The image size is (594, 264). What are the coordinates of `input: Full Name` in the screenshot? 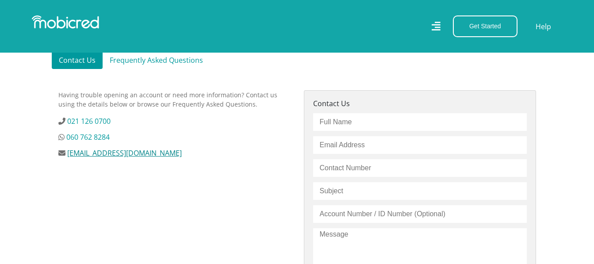 It's located at (420, 122).